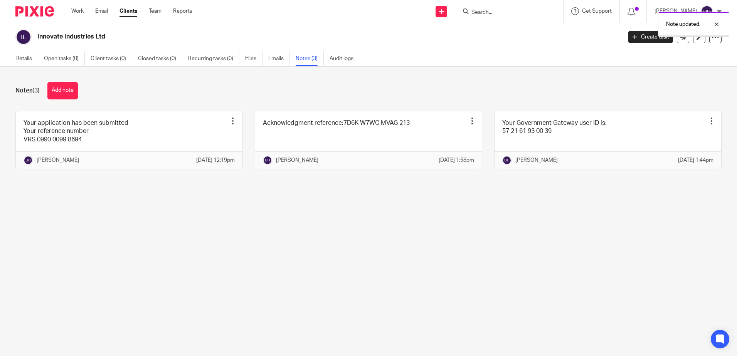  Describe the element at coordinates (27, 91) in the screenshot. I see `h1: Notes` at that location.